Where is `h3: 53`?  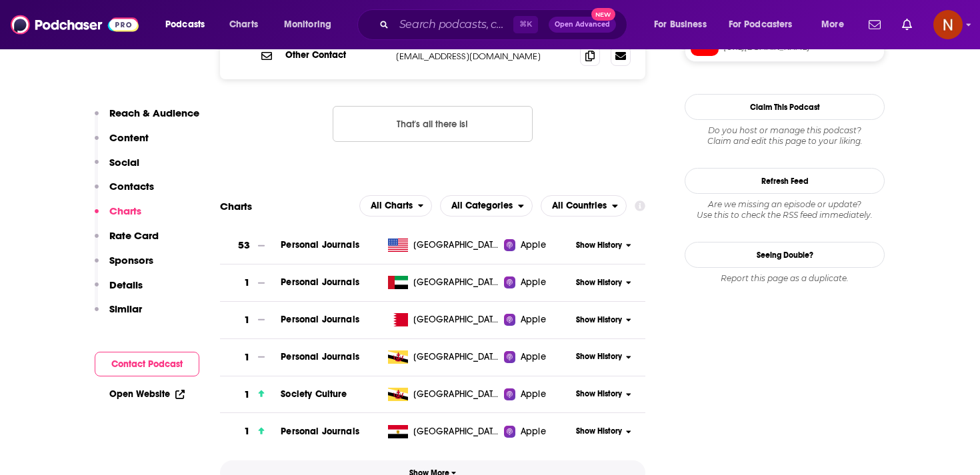
h3: 53 is located at coordinates (244, 245).